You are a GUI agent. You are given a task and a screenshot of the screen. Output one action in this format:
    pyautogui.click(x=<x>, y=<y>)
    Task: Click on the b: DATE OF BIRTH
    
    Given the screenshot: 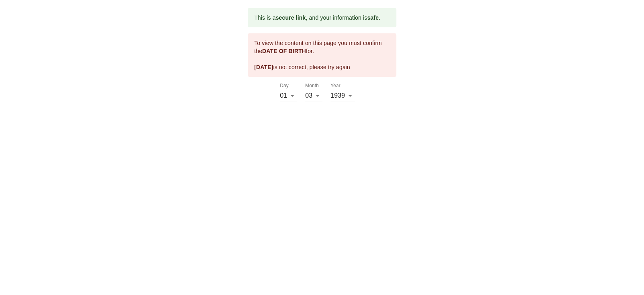 What is the action you would take?
    pyautogui.click(x=284, y=51)
    